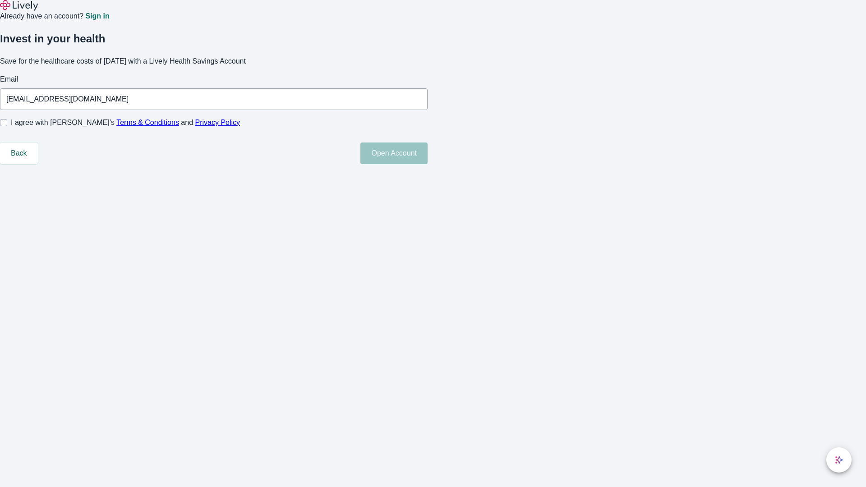 Image resolution: width=866 pixels, height=487 pixels. What do you see at coordinates (218, 122) in the screenshot?
I see `a: Privacy Policy` at bounding box center [218, 122].